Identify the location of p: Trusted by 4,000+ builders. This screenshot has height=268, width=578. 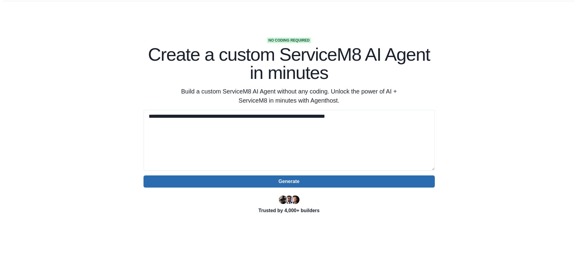
(289, 211).